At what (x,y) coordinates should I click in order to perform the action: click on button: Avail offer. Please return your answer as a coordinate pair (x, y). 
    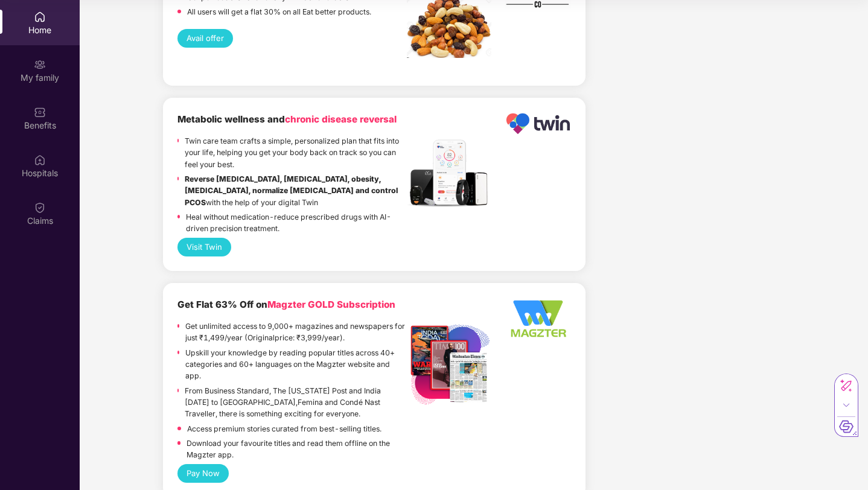
    Looking at the image, I should click on (205, 38).